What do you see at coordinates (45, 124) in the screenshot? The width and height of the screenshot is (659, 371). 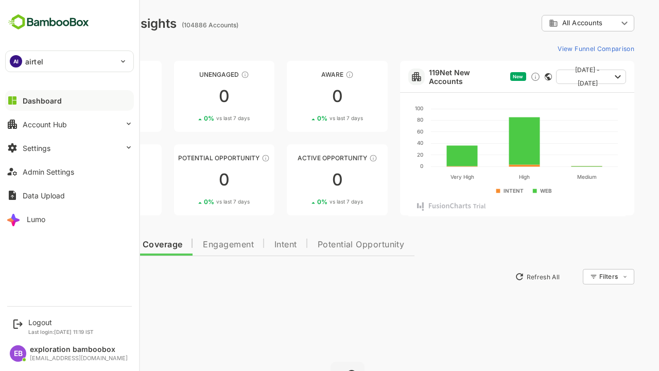 I see `div: Account Hub` at bounding box center [45, 124].